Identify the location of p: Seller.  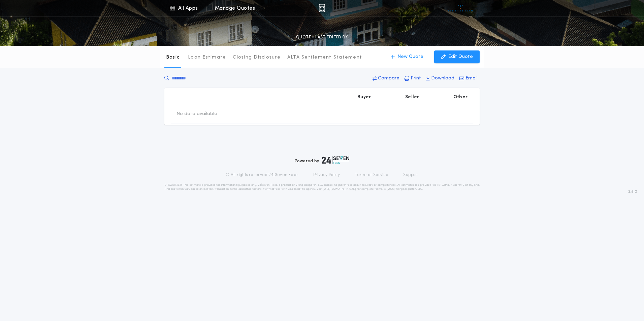
(412, 98).